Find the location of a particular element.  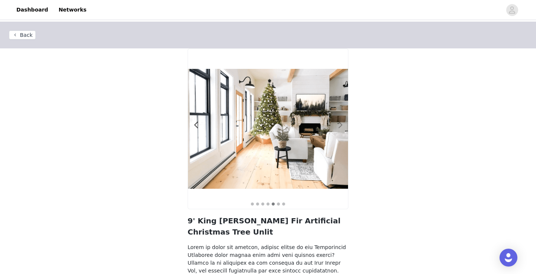

a: Networks is located at coordinates (72, 10).